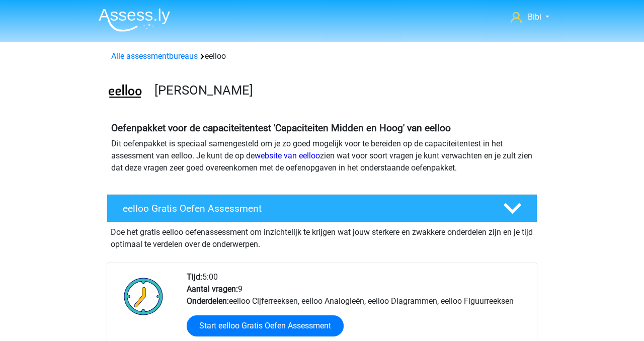 The height and width of the screenshot is (341, 644). What do you see at coordinates (281, 128) in the screenshot?
I see `b: Oefenpakket voor de capaciteitentest 'Capaciteiten Midden en Hoog' van eelloo` at bounding box center [281, 128].